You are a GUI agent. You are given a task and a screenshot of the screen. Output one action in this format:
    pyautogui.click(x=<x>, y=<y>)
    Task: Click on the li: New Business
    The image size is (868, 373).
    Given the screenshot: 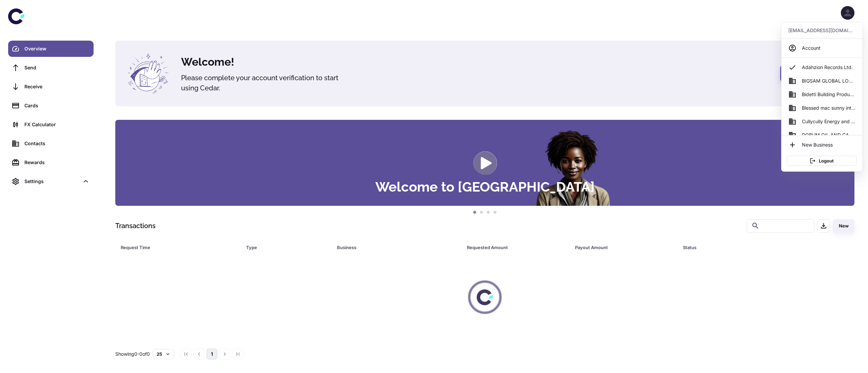 What is the action you would take?
    pyautogui.click(x=822, y=145)
    